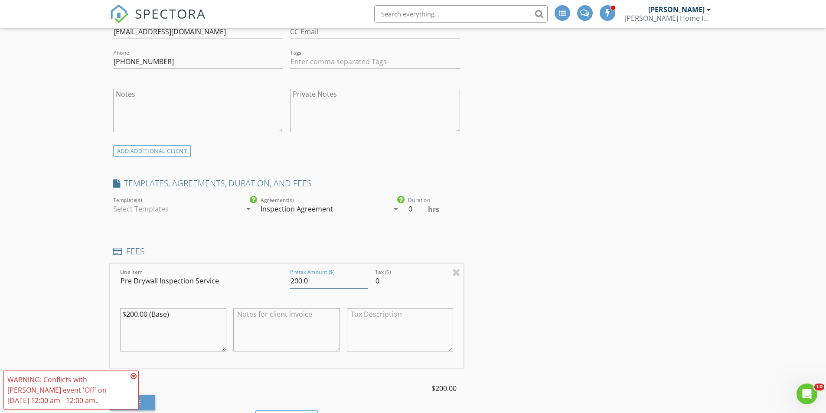  Describe the element at coordinates (434, 210) in the screenshot. I see `span: hrs` at that location.